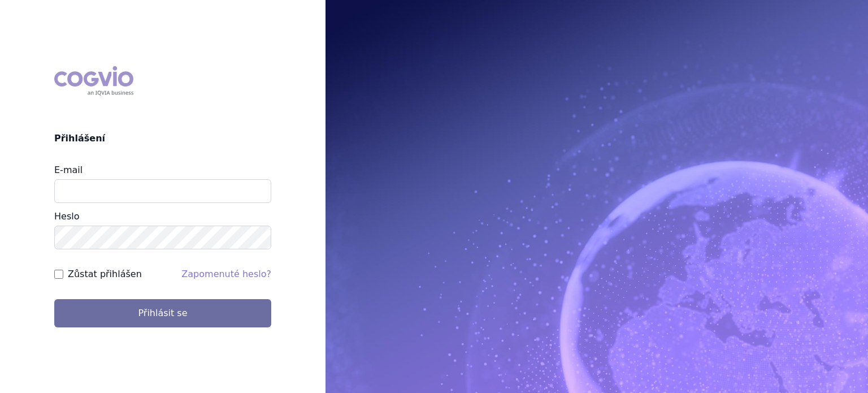 The height and width of the screenshot is (393, 868). I want to click on label: Zůstat přihlášen, so click(104, 275).